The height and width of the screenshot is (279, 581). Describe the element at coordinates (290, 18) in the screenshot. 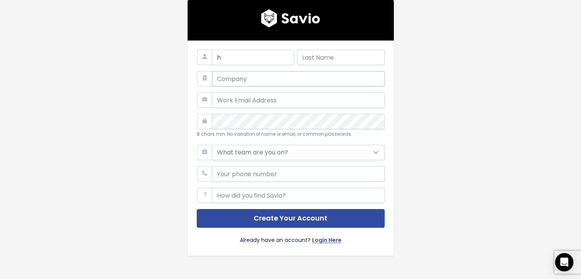

I see `img: logo600x187.a314fd40982d.png` at that location.